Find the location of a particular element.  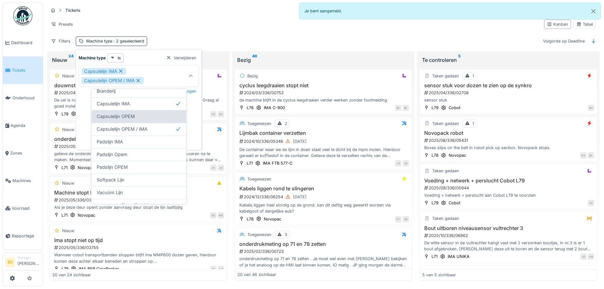

h3: onderdelen bij maken/ namaken voor novopac x50 is located at coordinates (138, 139).